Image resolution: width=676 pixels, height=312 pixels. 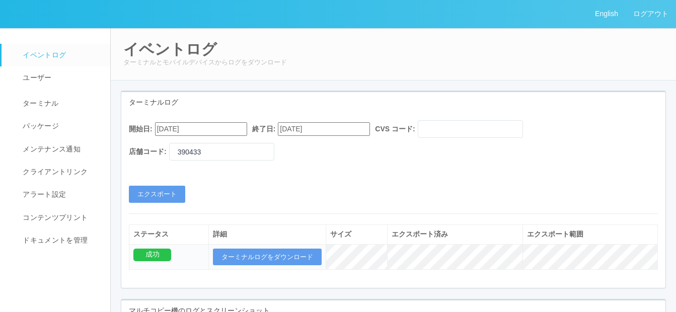 What do you see at coordinates (39, 126) in the screenshot?
I see `span: パッケージ` at bounding box center [39, 126].